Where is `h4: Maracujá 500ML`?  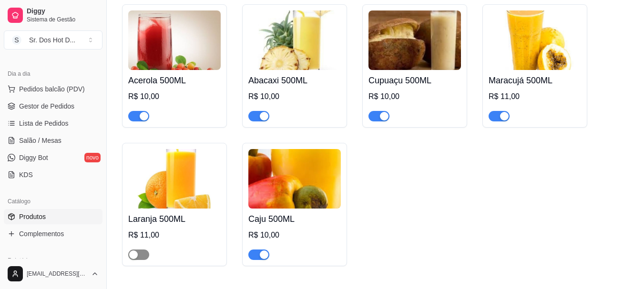 h4: Maracujá 500ML is located at coordinates (535, 81).